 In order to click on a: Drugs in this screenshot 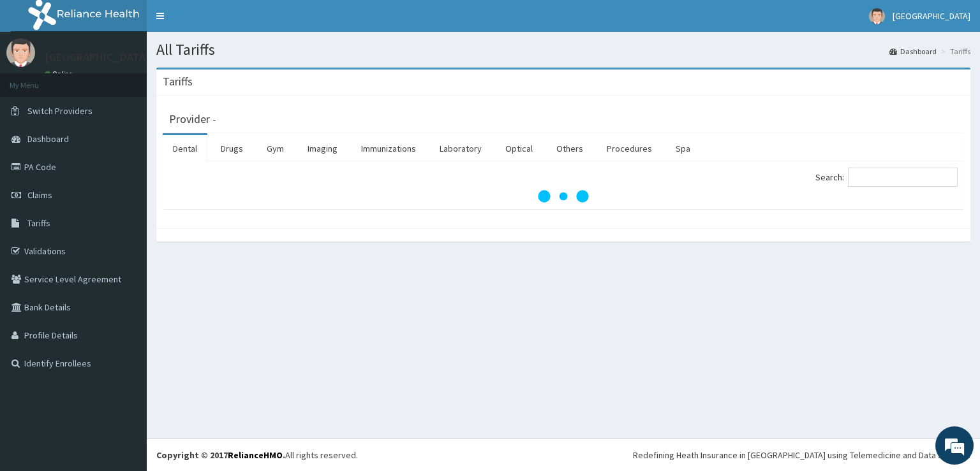, I will do `click(232, 148)`.